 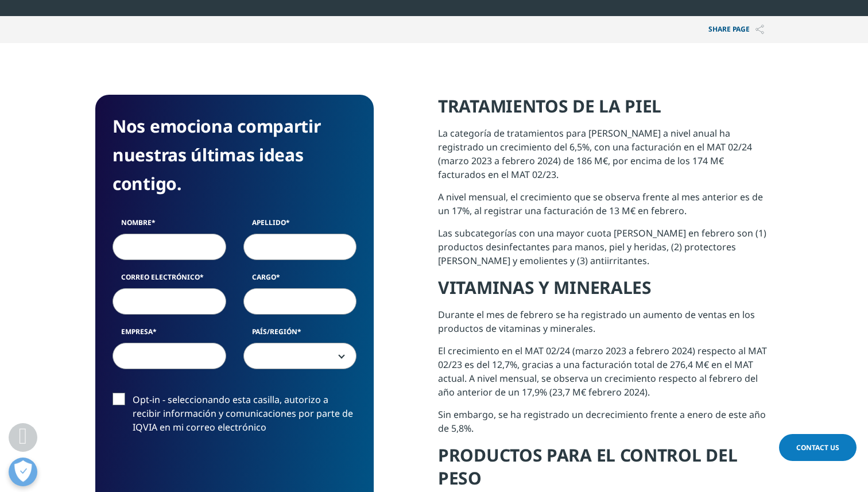 I want to click on p: Share PAGE, so click(x=736, y=29).